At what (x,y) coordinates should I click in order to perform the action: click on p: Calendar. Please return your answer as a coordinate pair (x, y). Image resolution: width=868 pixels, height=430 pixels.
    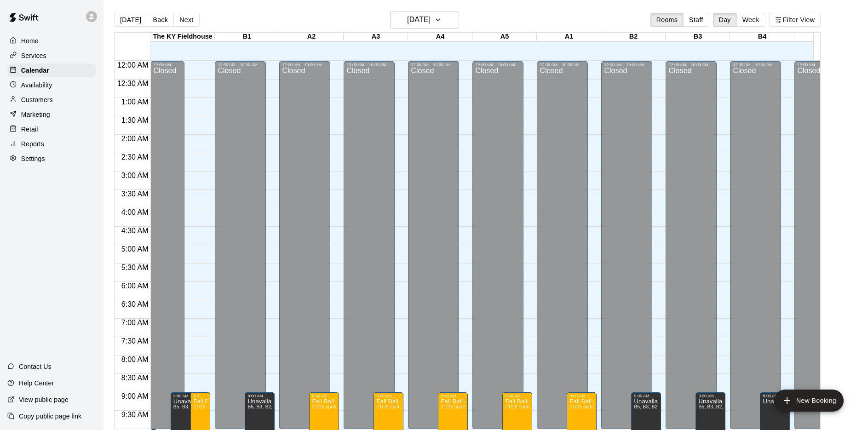
    Looking at the image, I should click on (35, 71).